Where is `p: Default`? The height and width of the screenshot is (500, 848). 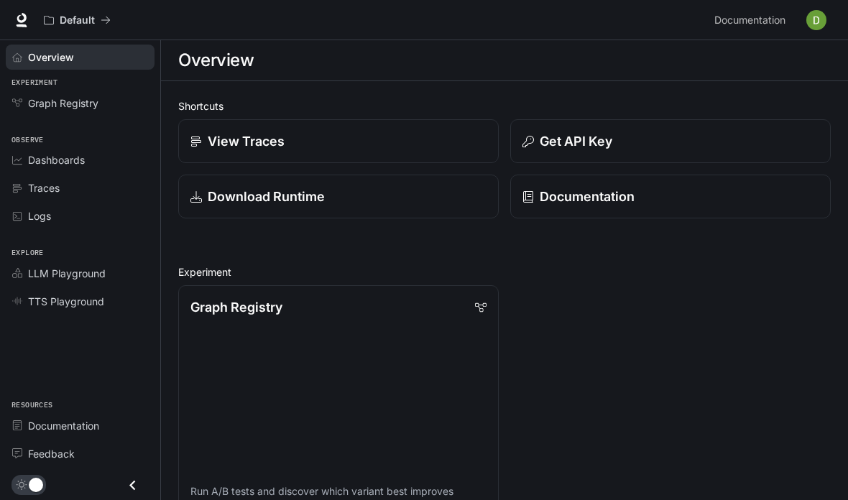 p: Default is located at coordinates (77, 20).